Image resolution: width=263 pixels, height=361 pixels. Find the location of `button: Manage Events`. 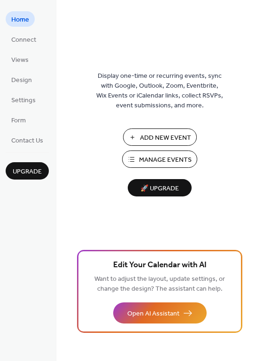

button: Manage Events is located at coordinates (160, 159).